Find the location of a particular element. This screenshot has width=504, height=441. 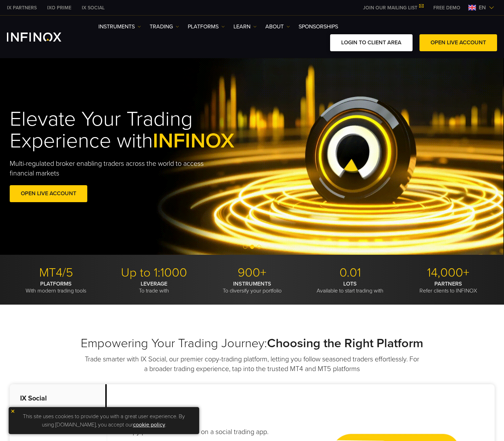

p: IX Social is located at coordinates (58, 399).